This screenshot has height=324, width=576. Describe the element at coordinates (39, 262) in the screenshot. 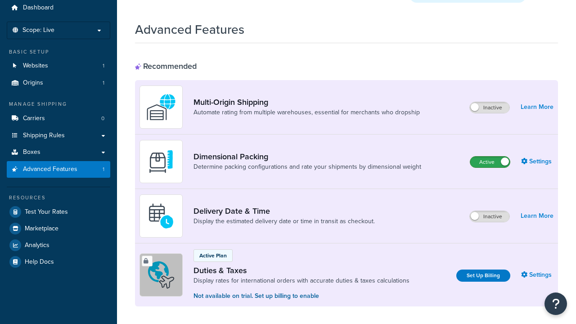

I see `span: Help Docs` at that location.